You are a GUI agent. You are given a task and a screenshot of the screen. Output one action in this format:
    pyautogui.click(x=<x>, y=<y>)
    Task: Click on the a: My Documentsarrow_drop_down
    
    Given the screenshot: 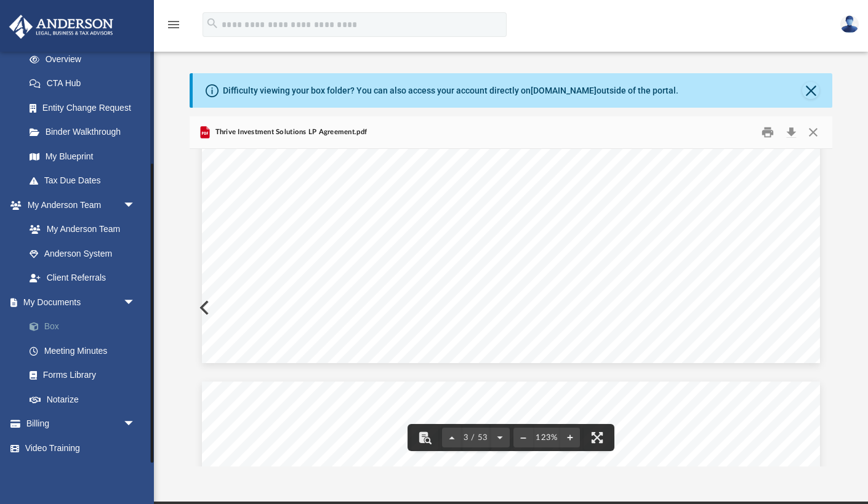 What is the action you would take?
    pyautogui.click(x=81, y=302)
    